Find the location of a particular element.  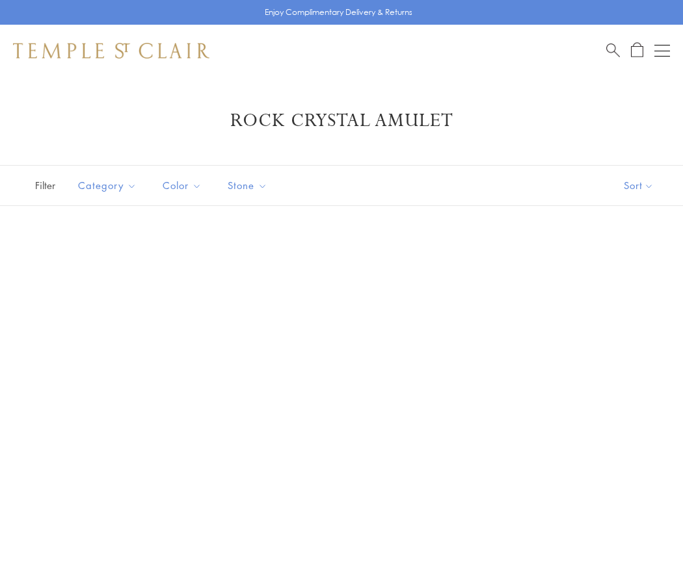

button: Color is located at coordinates (182, 185).